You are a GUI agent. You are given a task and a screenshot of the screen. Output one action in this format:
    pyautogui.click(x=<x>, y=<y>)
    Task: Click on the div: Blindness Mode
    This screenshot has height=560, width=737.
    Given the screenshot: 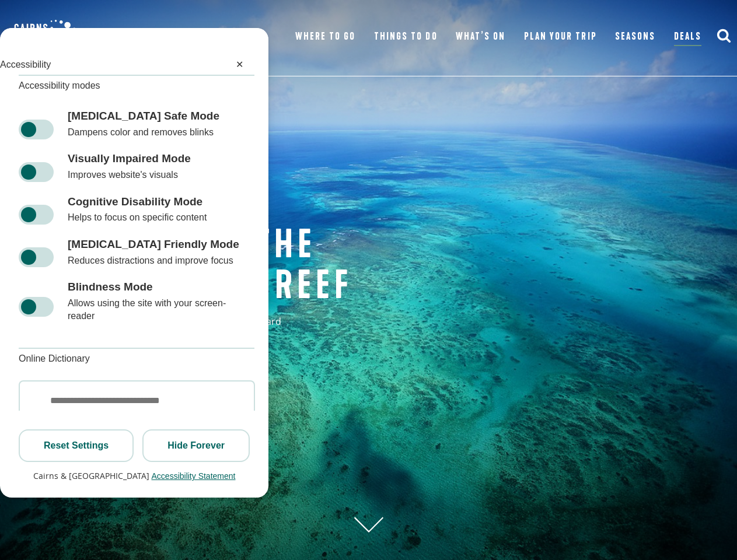 What is the action you would take?
    pyautogui.click(x=159, y=287)
    